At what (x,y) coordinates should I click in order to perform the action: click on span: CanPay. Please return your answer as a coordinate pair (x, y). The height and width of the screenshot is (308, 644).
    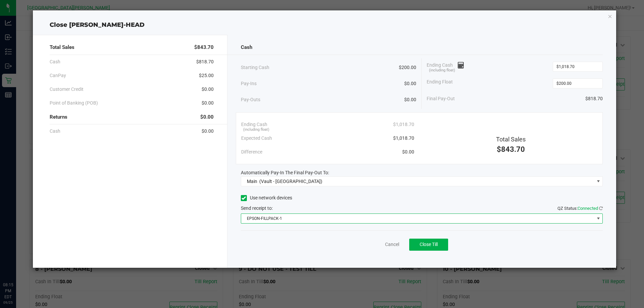
    Looking at the image, I should click on (58, 75).